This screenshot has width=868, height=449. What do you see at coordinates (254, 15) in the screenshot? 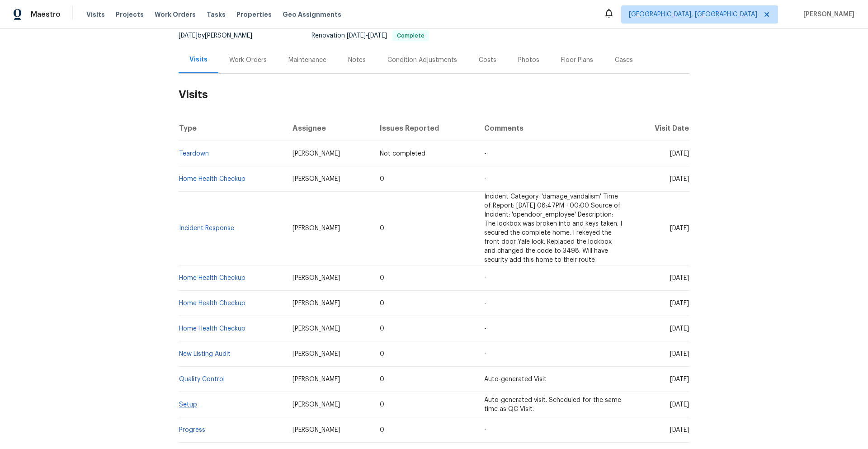
I see `span: Properties` at bounding box center [254, 15].